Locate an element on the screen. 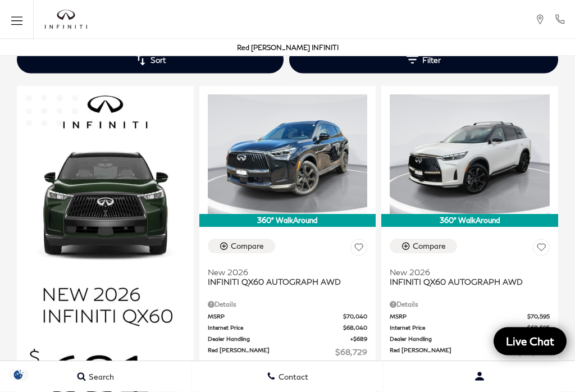  span: Contact is located at coordinates (292, 376).